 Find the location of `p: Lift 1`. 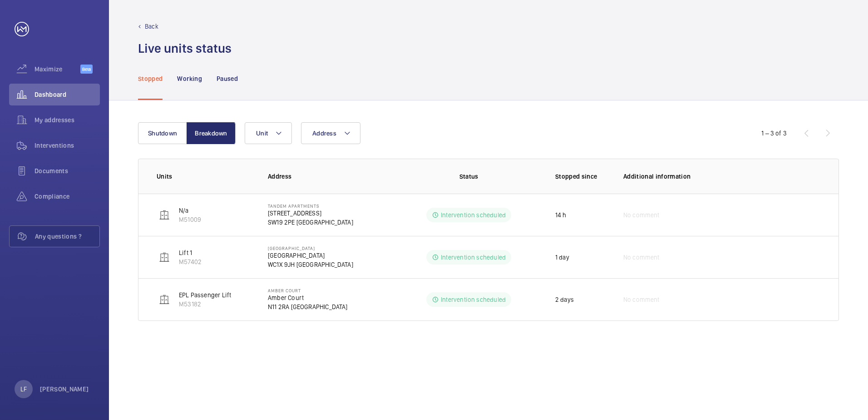

p: Lift 1 is located at coordinates (190, 252).